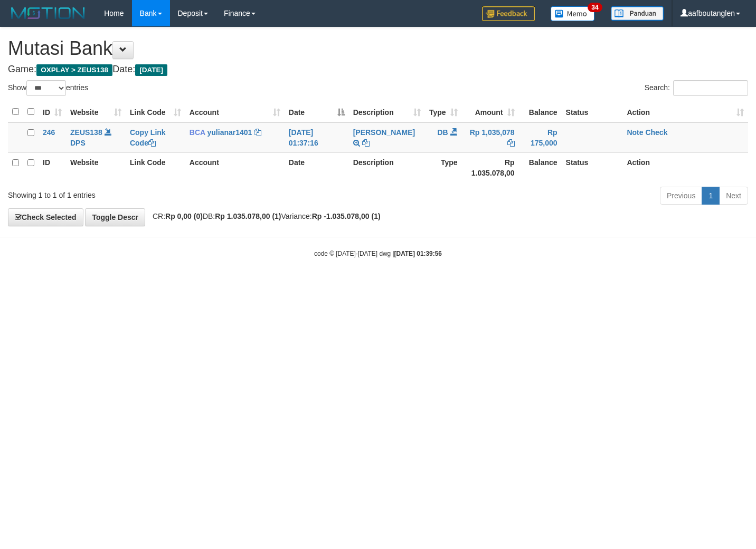  Describe the element at coordinates (681, 196) in the screenshot. I see `a: Previous` at that location.